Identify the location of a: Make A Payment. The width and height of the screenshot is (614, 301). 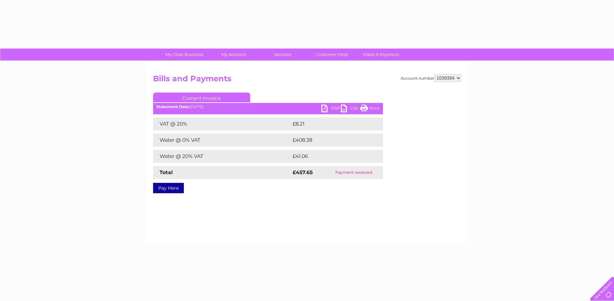
(381, 54).